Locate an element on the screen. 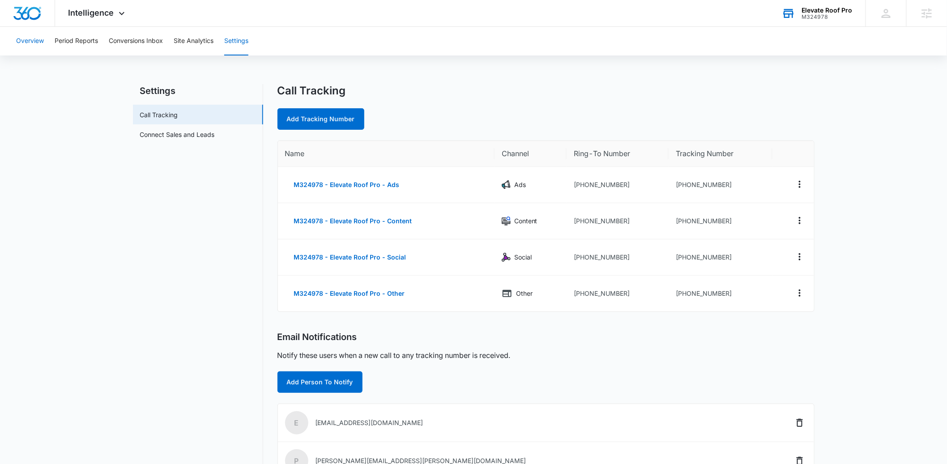 Image resolution: width=947 pixels, height=464 pixels. th: Name is located at coordinates (386, 154).